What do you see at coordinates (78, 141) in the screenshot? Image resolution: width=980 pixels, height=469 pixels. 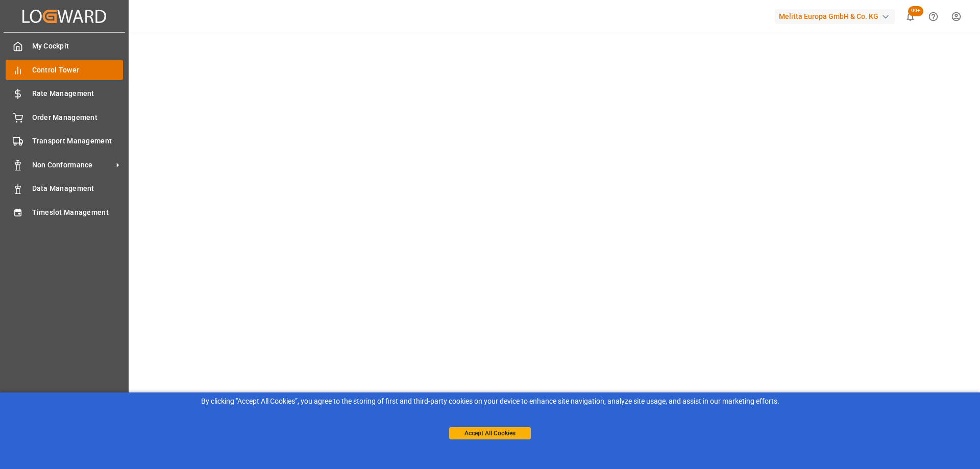 I see `span: Transport Management` at bounding box center [78, 141].